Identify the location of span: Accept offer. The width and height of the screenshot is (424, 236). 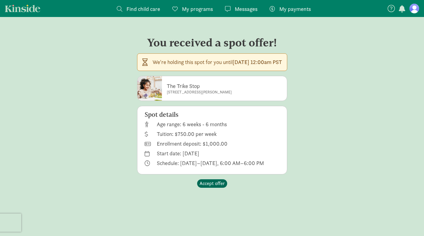
(212, 183).